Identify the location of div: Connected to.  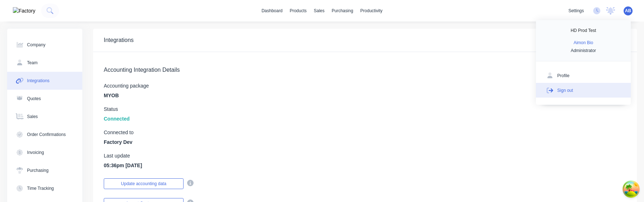
(119, 132).